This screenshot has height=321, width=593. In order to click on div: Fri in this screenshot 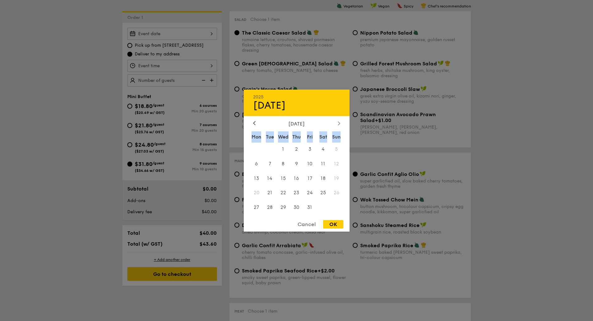, I will do `click(310, 137)`.